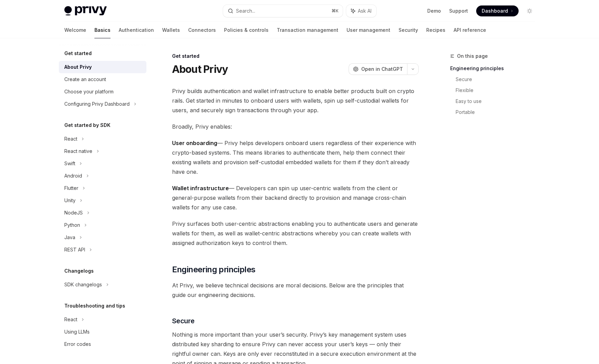  What do you see at coordinates (78, 67) in the screenshot?
I see `div: About Privy` at bounding box center [78, 67].